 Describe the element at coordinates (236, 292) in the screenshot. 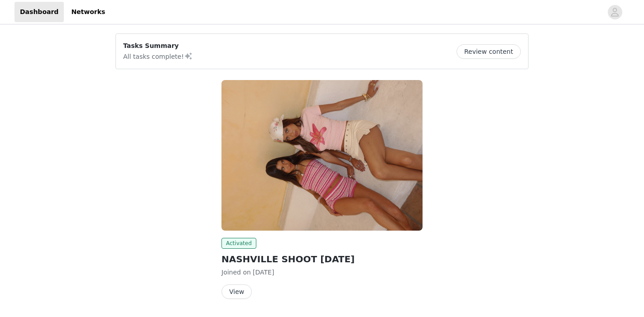

I see `a: View` at that location.